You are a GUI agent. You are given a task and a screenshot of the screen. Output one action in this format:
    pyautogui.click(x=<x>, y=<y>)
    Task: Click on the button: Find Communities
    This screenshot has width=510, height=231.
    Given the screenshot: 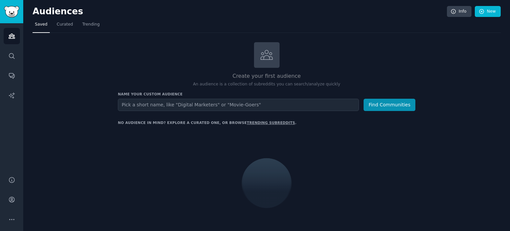 What is the action you would take?
    pyautogui.click(x=389, y=105)
    